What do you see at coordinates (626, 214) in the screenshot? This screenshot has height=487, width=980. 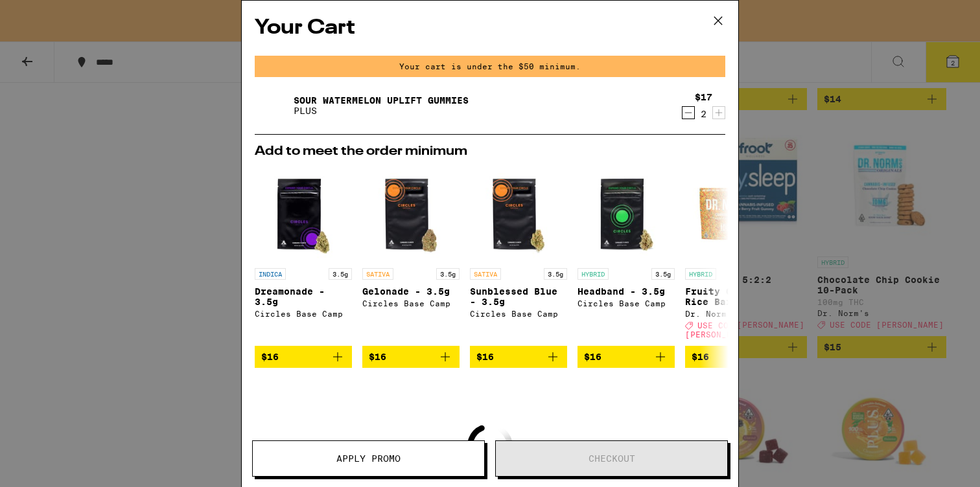 I see `img: Circles Base Camp - Headband - 3.5g` at bounding box center [626, 214].